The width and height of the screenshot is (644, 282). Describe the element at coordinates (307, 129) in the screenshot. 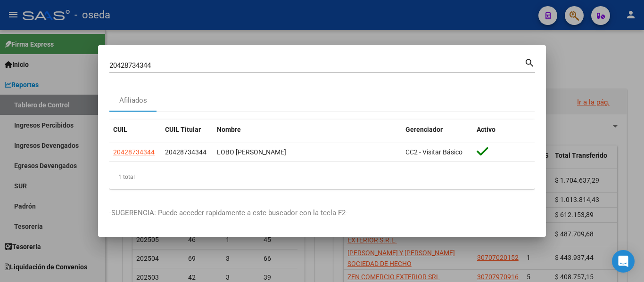

I see `datatable-header-cell: Nombre` at that location.